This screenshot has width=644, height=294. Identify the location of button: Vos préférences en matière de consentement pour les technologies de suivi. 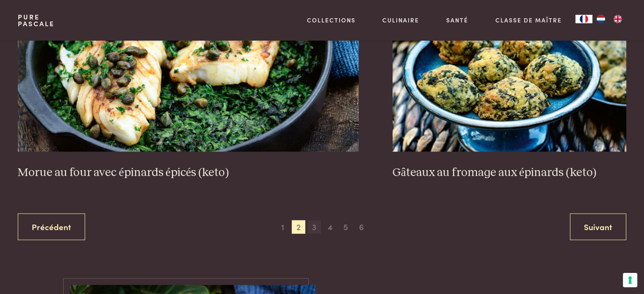
(630, 280).